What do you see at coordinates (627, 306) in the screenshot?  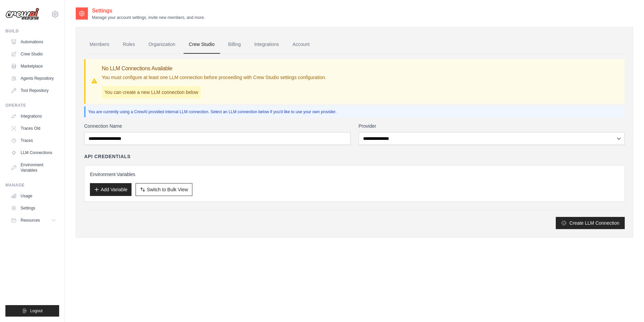 I see `div: Chat Widget` at bounding box center [627, 306].